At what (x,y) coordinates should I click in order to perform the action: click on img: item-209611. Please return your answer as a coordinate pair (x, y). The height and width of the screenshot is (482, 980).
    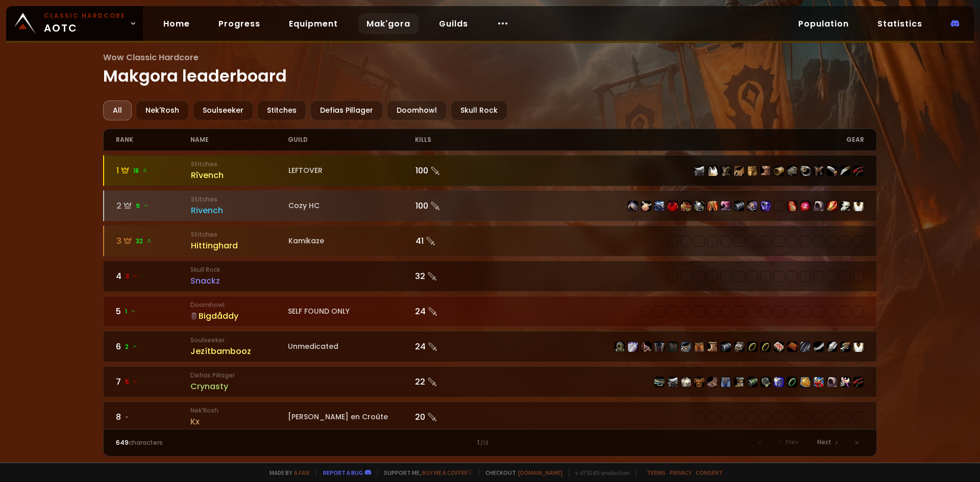
    Looking at the image, I should click on (805, 382).